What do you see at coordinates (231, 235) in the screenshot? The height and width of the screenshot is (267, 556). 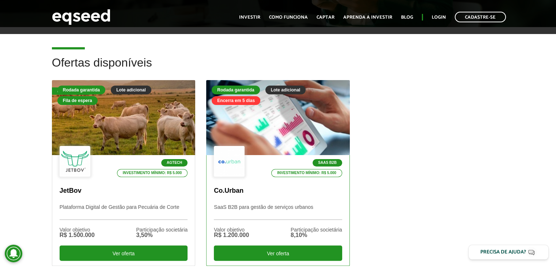 I see `div: R$ 1.200.000` at bounding box center [231, 235].